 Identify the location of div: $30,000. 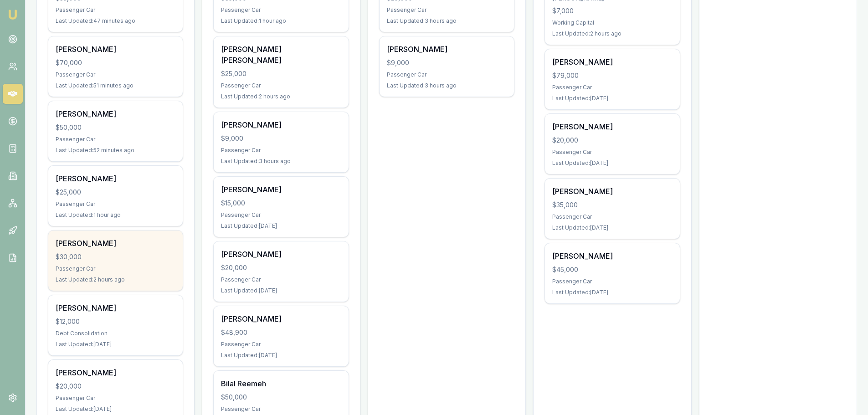
(116, 257).